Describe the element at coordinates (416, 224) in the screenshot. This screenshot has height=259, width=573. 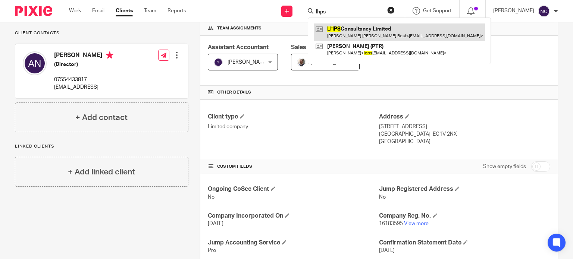
I see `a: View more` at that location.